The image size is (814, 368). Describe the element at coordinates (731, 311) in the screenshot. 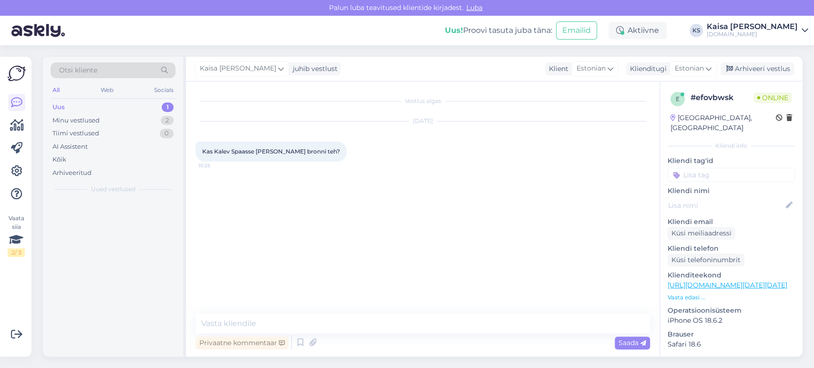

I see `p: Operatsioonisüsteem` at that location.